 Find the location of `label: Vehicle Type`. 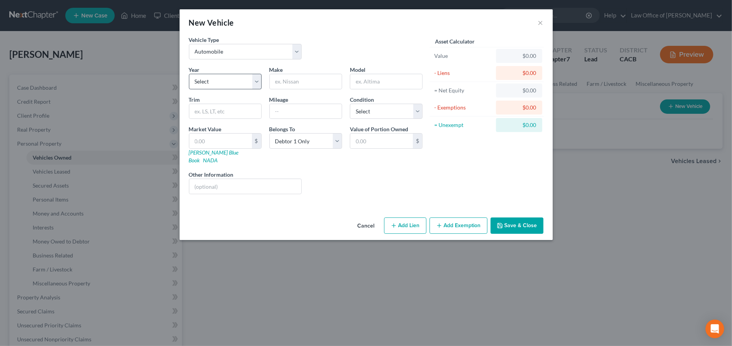

label: Vehicle Type is located at coordinates (204, 40).